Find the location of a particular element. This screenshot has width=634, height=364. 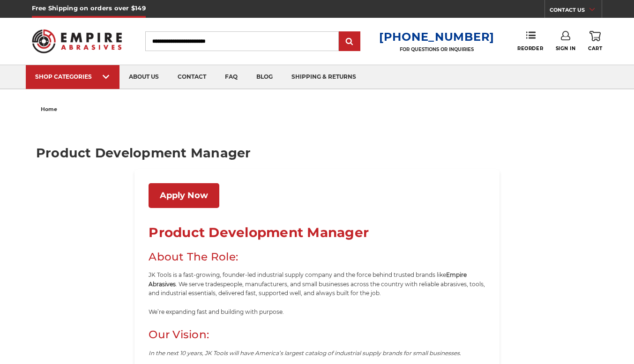

a: Cart is located at coordinates (595, 41).